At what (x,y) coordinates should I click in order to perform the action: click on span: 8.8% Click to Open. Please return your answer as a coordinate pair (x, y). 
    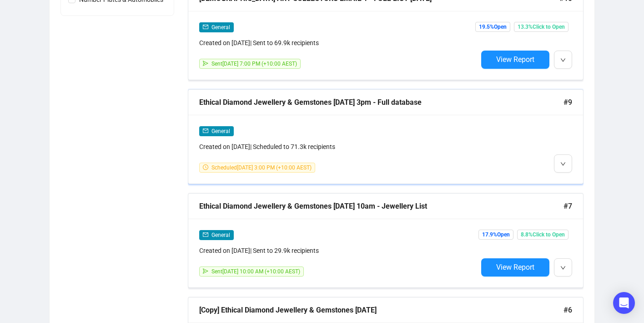
    Looking at the image, I should click on (543, 235).